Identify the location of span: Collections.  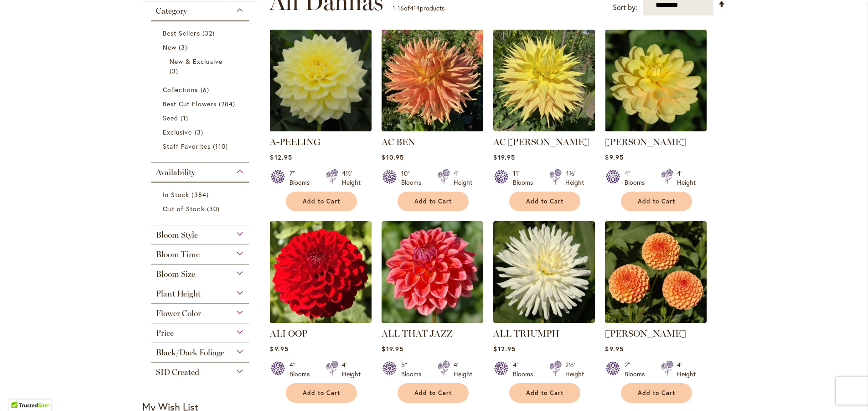
(181, 89).